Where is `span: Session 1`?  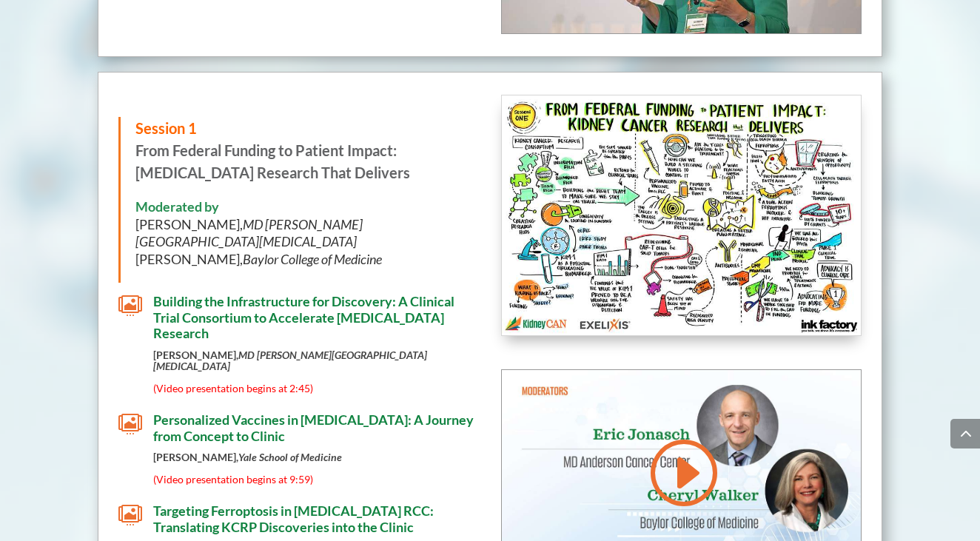
span: Session 1 is located at coordinates (166, 128).